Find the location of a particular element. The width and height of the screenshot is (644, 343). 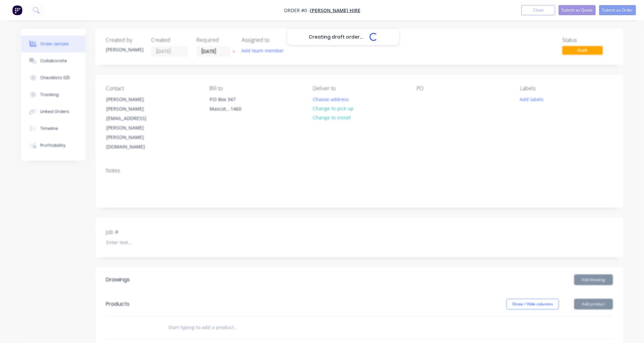

img: Factory is located at coordinates (17, 10).